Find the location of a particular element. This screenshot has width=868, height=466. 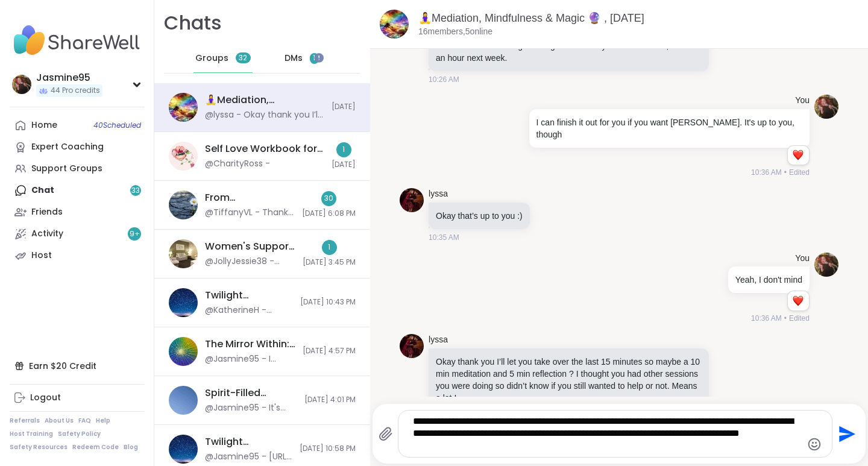

img: Jasmine95 is located at coordinates (22, 84).